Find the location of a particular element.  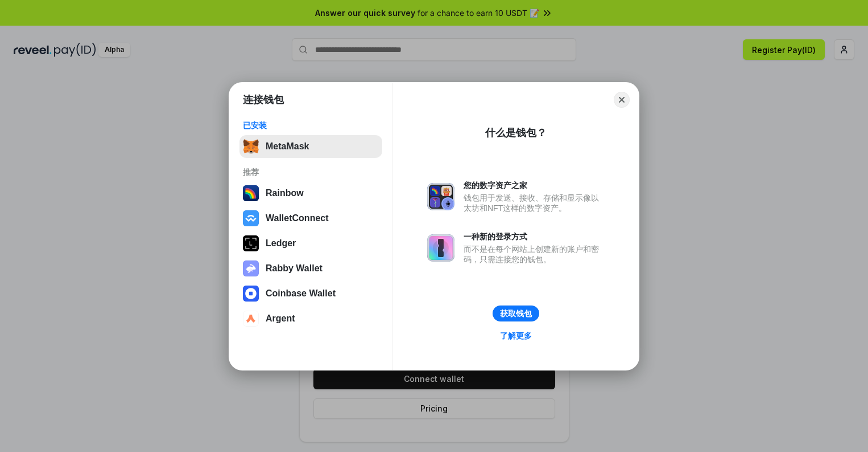

div: 而不是在每个网站上创建新的账户和密码，只需连接您的钱包。 is located at coordinates (534, 254).